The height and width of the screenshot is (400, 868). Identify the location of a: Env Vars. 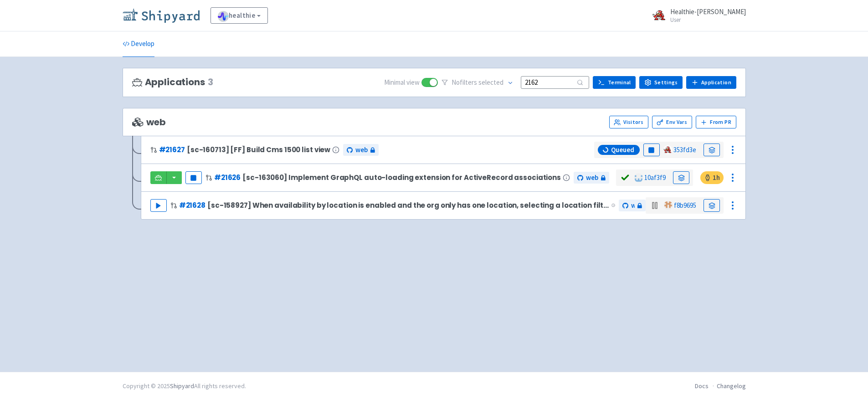
(672, 122).